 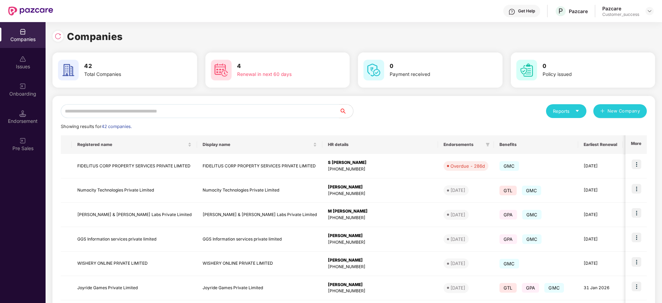 What do you see at coordinates (602, 111) in the screenshot?
I see `span: plus` at bounding box center [602, 111].